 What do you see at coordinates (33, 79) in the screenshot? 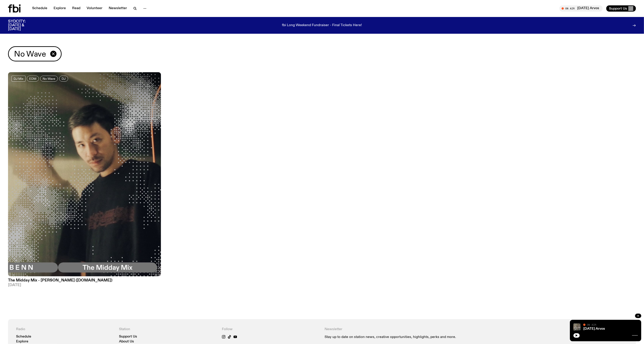
I see `span: EDM` at bounding box center [33, 79].